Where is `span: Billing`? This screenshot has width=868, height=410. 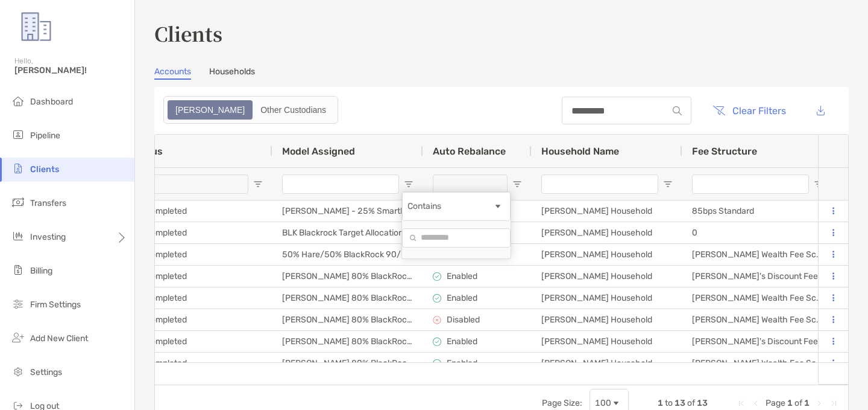 span: Billing is located at coordinates (41, 270).